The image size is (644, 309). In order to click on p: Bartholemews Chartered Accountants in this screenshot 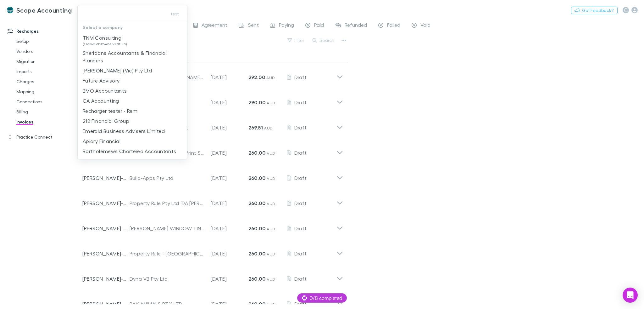, I will do `click(130, 151)`.